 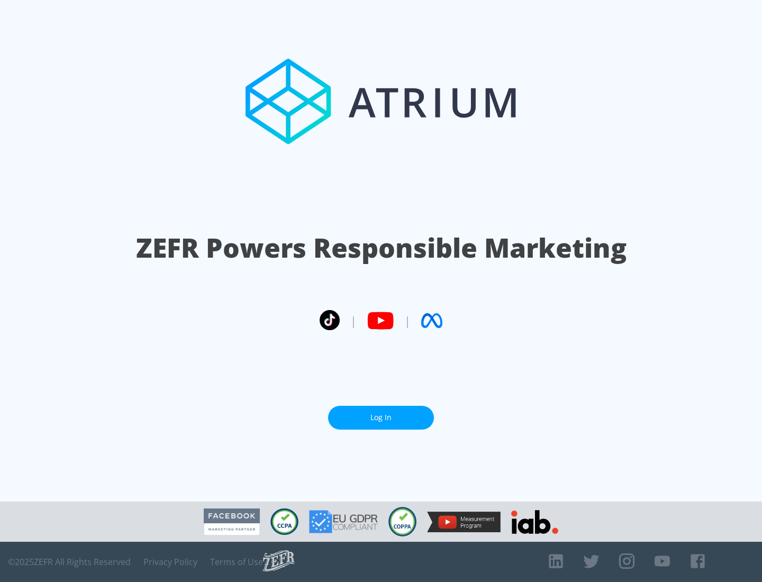 What do you see at coordinates (232, 522) in the screenshot?
I see `img: Facebook Marketing Partner` at bounding box center [232, 522].